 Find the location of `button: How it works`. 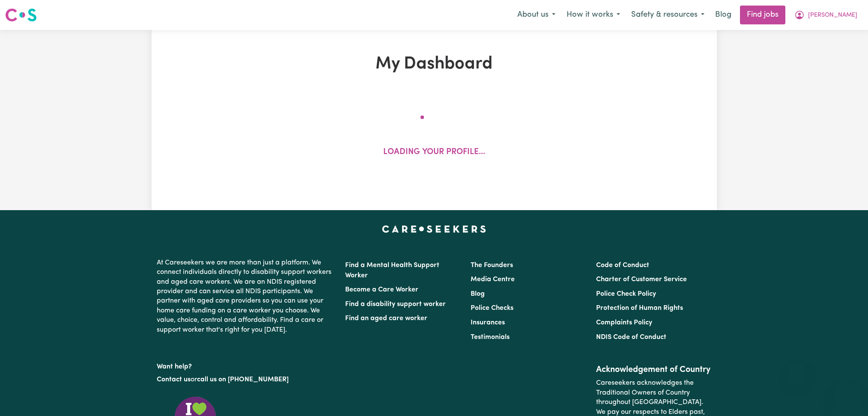

button: How it works is located at coordinates (593, 15).